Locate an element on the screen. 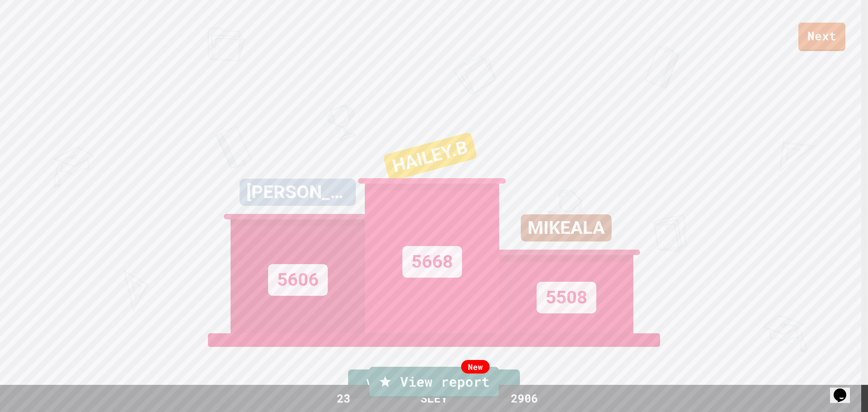 The height and width of the screenshot is (412, 868). div: 5606 is located at coordinates (298, 280).